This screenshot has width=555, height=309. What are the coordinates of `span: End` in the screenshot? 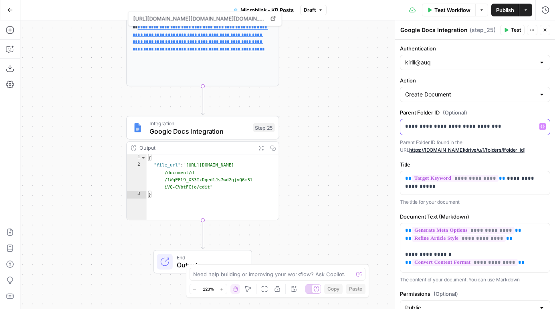 It's located at (210, 258).